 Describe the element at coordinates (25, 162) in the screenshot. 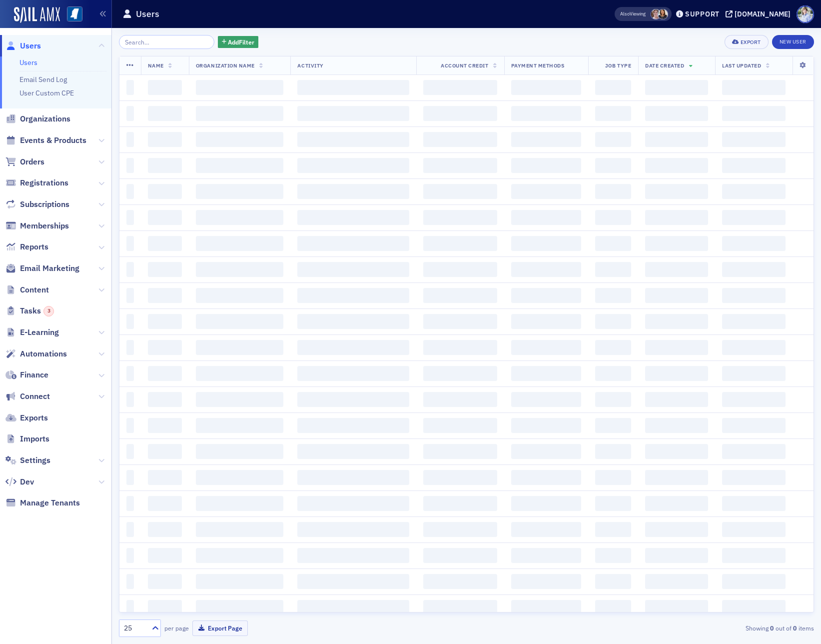

I see `a: Orders` at that location.